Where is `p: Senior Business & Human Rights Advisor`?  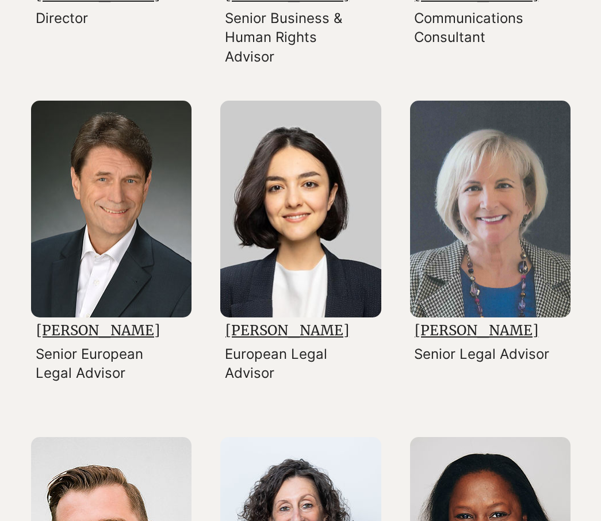 p: Senior Business & Human Rights Advisor is located at coordinates (297, 37).